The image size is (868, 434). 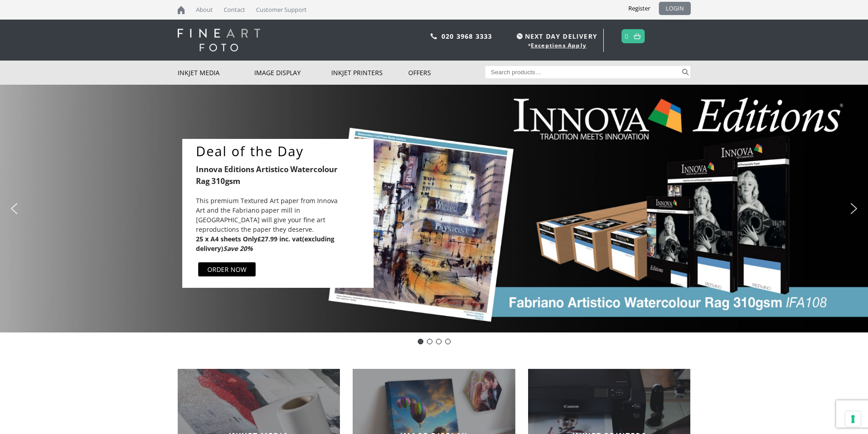 What do you see at coordinates (448, 341) in the screenshot?
I see `div: pinch book` at bounding box center [448, 341].